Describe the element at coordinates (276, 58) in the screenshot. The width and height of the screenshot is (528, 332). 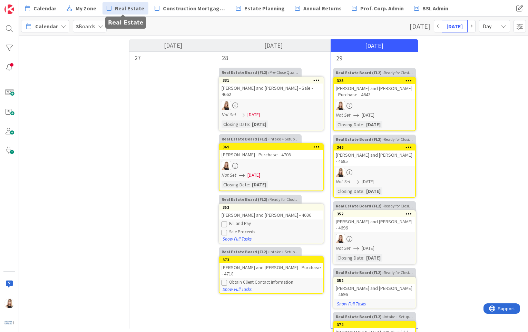
I see `div: 28` at that location.